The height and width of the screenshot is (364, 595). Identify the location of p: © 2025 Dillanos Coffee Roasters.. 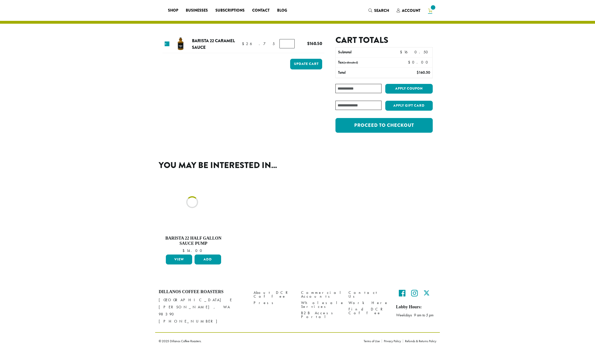
(258, 341).